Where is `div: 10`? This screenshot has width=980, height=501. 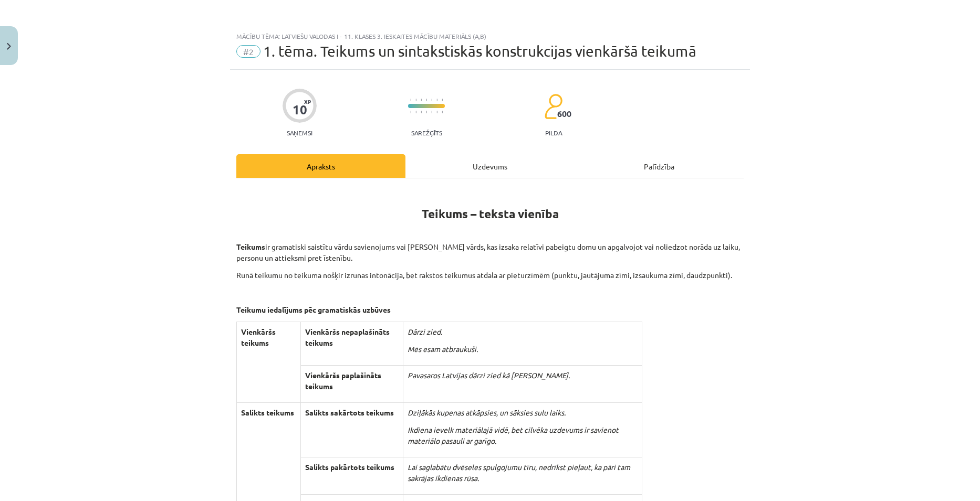 div: 10 is located at coordinates (300, 110).